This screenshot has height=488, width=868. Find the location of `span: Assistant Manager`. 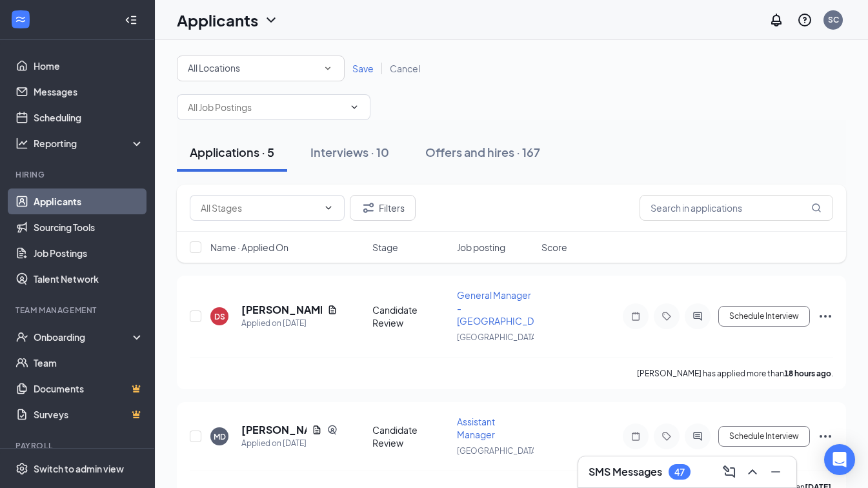

span: Assistant Manager is located at coordinates (476, 427).